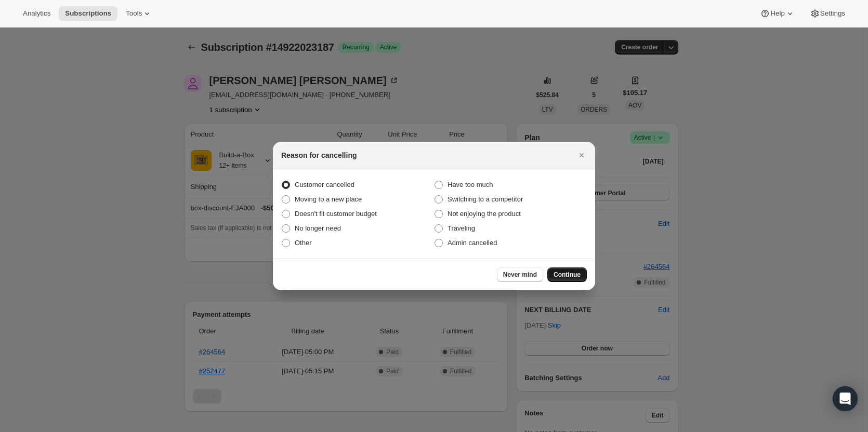  Describe the element at coordinates (470, 184) in the screenshot. I see `span: Have too much` at that location.